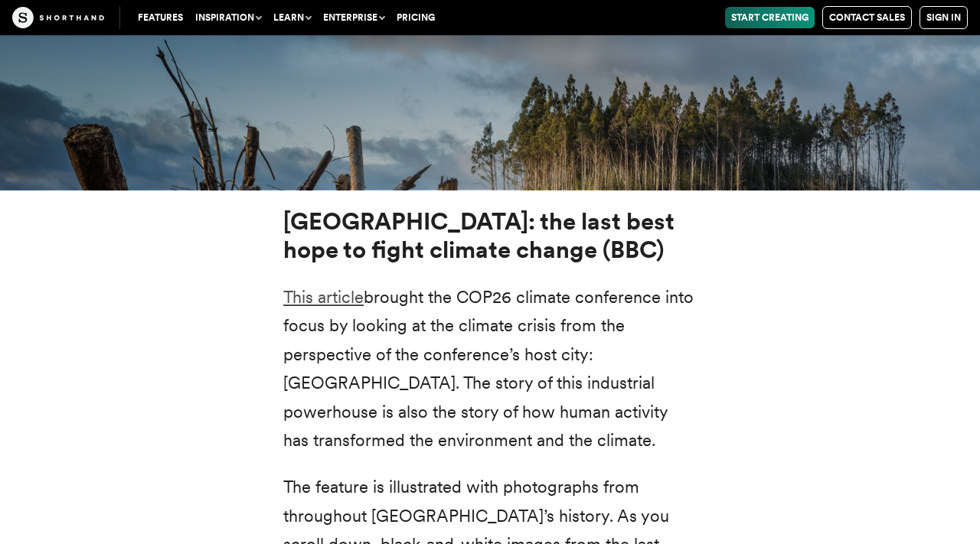 This screenshot has width=980, height=544. I want to click on a: Features, so click(160, 18).